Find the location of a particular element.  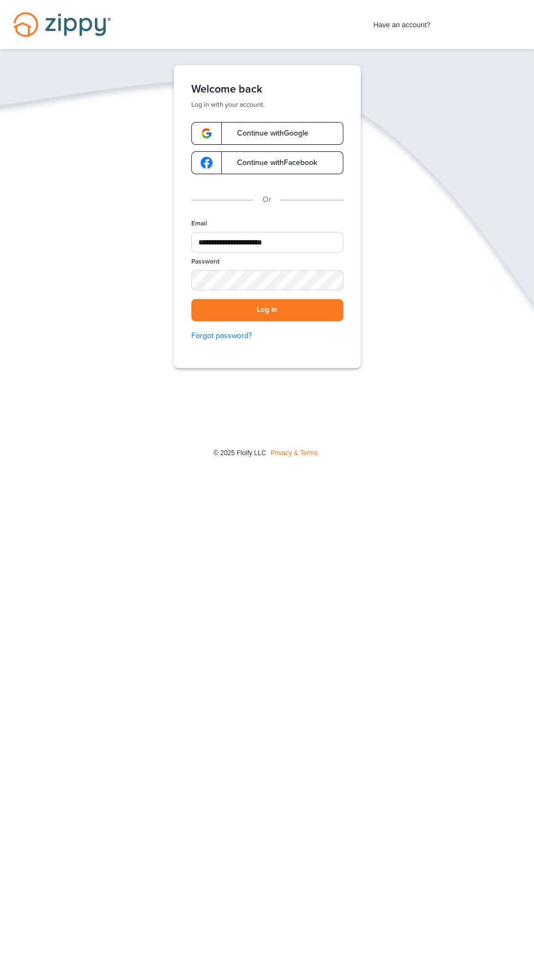

input: Email is located at coordinates (267, 242).